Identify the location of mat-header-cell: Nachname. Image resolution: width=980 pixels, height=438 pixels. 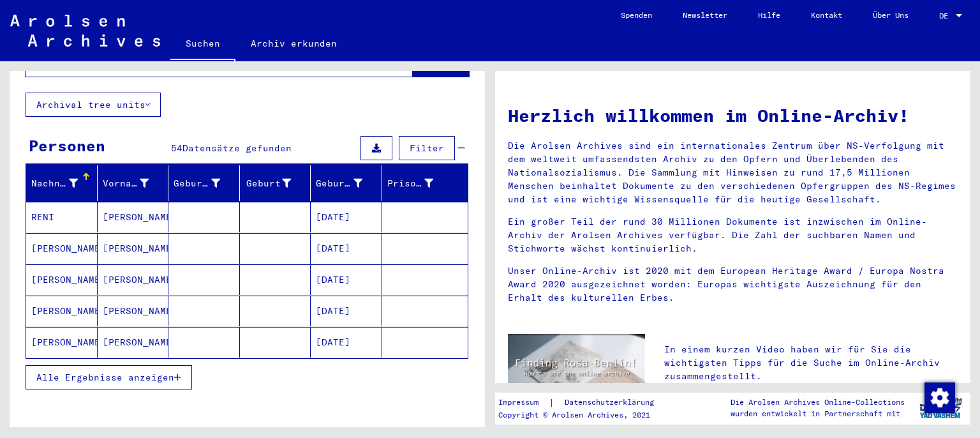
(62, 183).